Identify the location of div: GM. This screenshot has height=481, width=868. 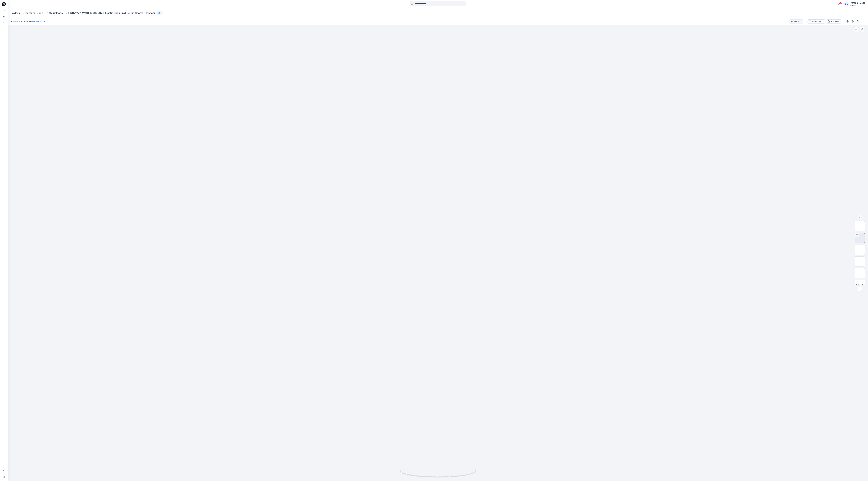
(847, 4).